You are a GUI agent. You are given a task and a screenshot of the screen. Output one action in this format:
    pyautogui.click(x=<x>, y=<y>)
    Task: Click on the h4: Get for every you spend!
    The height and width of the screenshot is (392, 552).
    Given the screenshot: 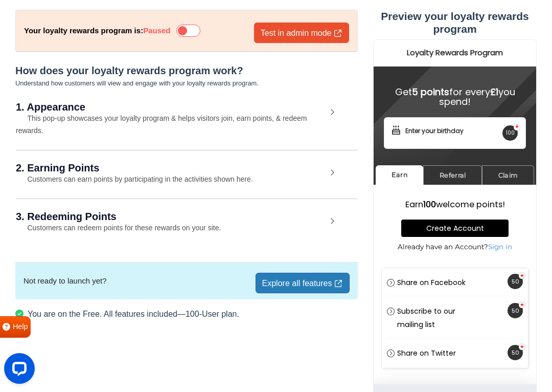 What is the action you would take?
    pyautogui.click(x=82, y=58)
    